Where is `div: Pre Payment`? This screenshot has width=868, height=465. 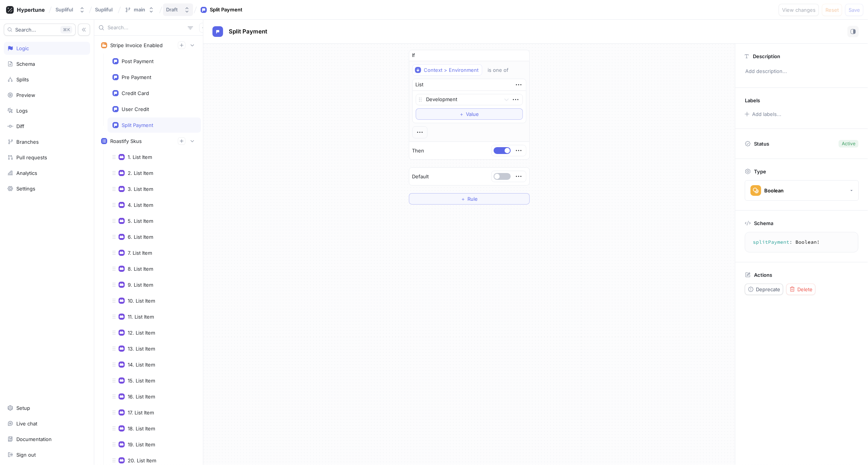
div: Pre Payment is located at coordinates (137, 78).